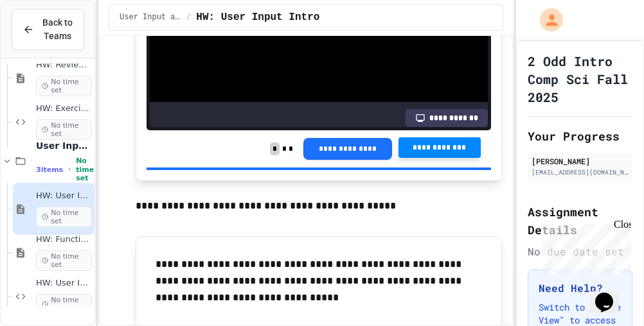 The image size is (644, 326). Describe the element at coordinates (579, 79) in the screenshot. I see `h1: 2 Odd Intro Comp Sci Fall 2025` at that location.